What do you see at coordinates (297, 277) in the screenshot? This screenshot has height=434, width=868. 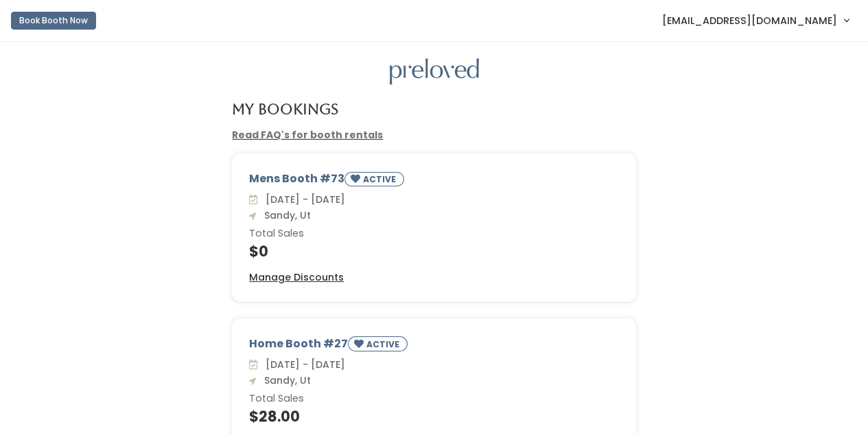 I see `u: Manage Discounts` at bounding box center [297, 277].